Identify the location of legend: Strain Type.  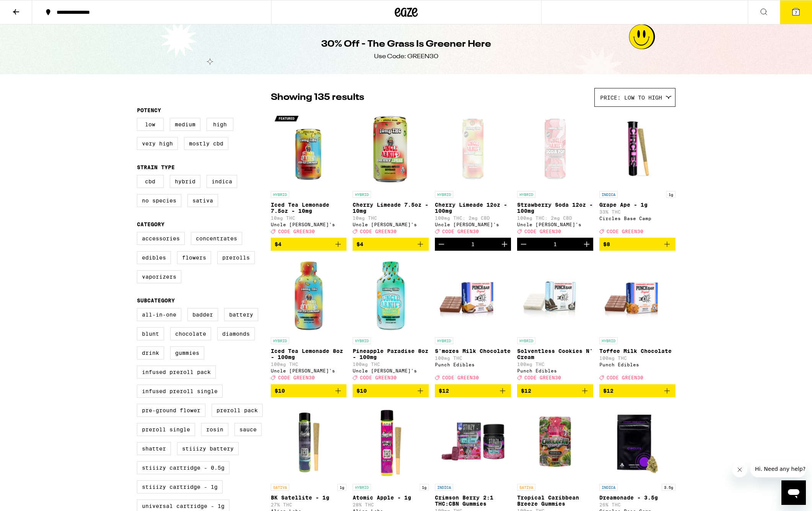
(156, 167).